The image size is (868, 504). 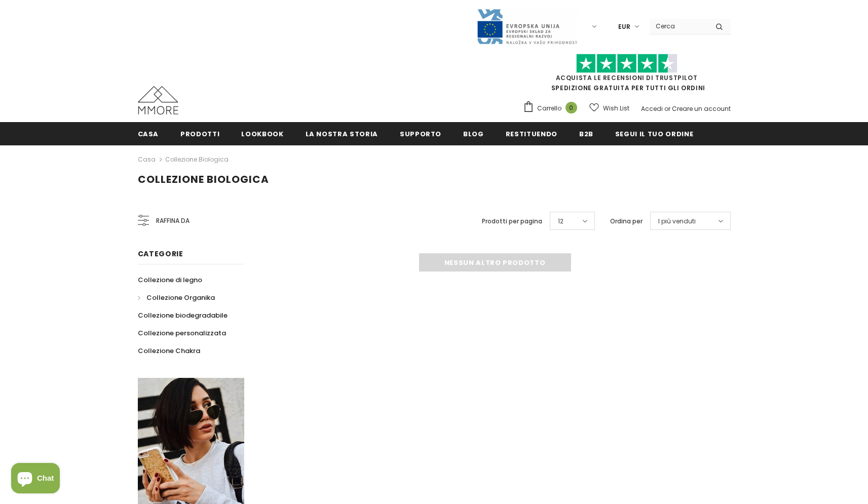 What do you see at coordinates (176, 297) in the screenshot?
I see `a: Collezione Organika` at bounding box center [176, 297].